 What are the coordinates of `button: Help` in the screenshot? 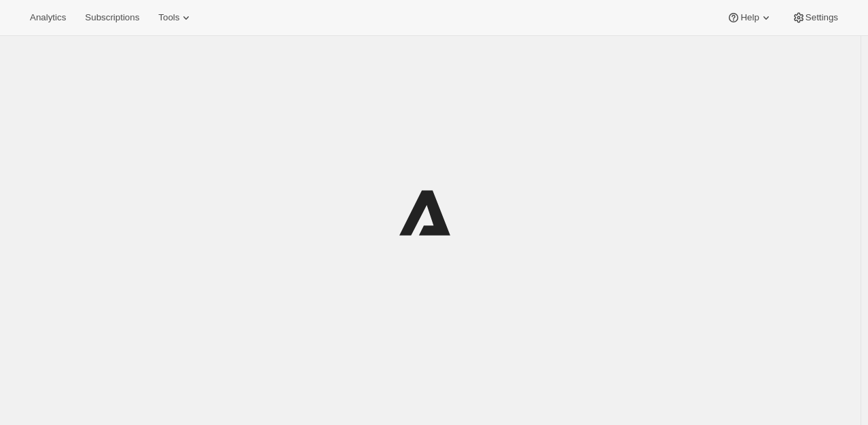 It's located at (749, 18).